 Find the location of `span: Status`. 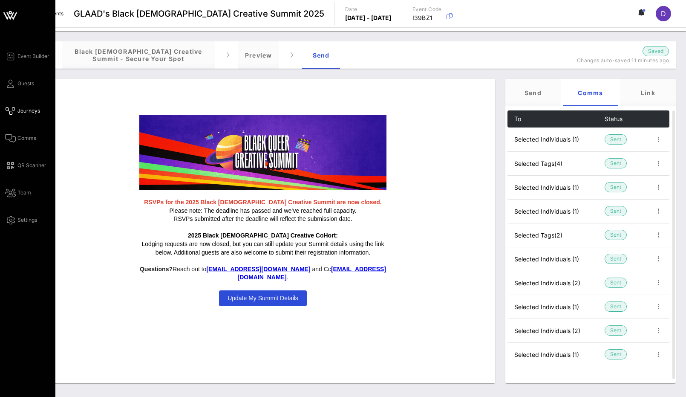

span: Status is located at coordinates (614, 118).